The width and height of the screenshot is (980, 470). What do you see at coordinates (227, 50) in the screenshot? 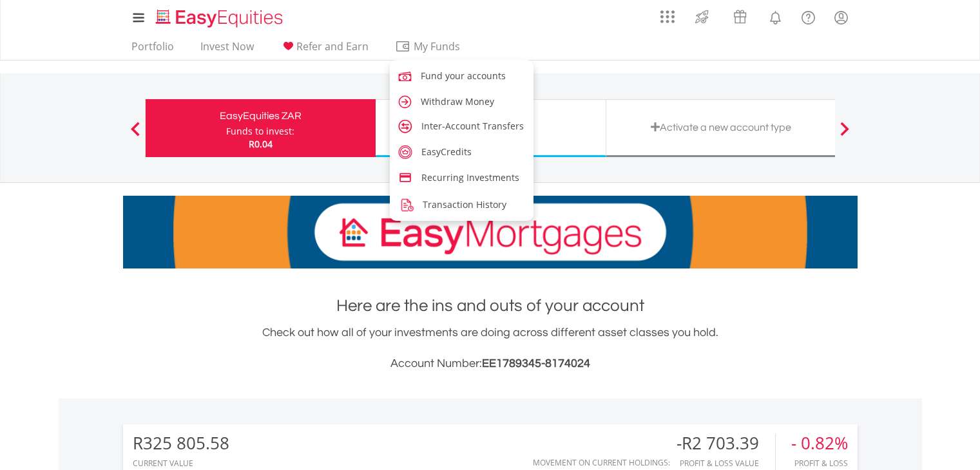
I see `a: Invest Now` at bounding box center [227, 50].